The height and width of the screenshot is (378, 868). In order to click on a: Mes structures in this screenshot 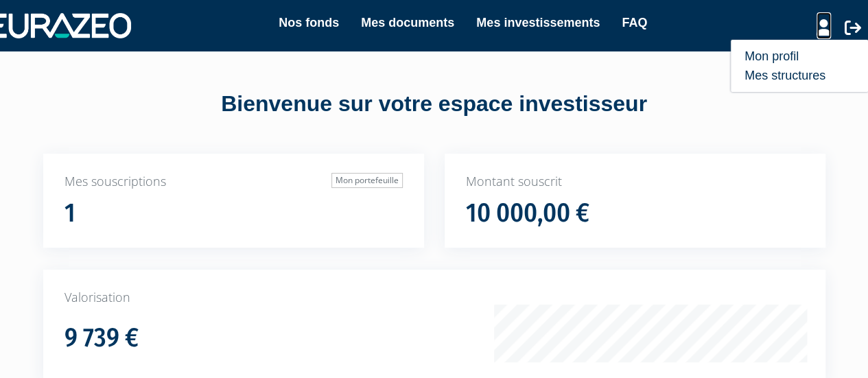, I will do `click(799, 75)`.